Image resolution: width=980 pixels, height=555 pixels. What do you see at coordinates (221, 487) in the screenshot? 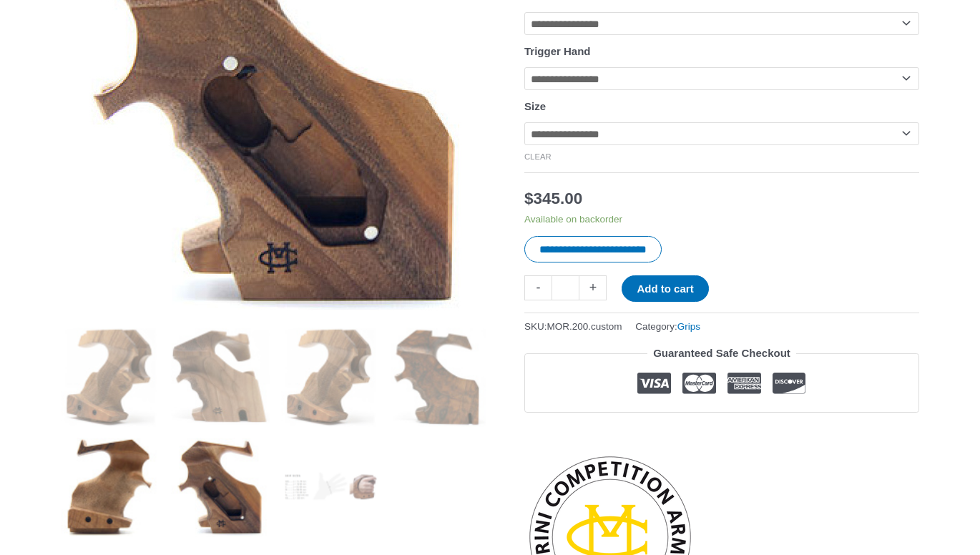
I see `img: Morini AirPistol Grip - Image 6` at bounding box center [221, 487].